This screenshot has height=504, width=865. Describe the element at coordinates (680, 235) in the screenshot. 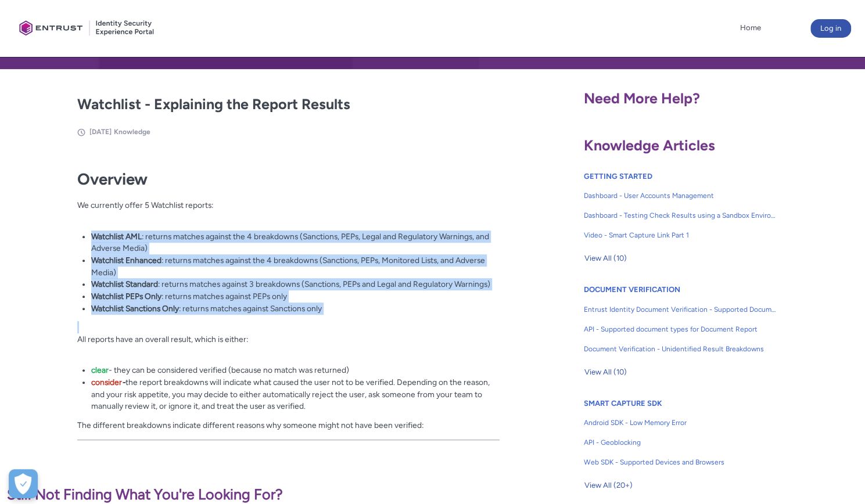

I see `span: Video - Smart Capture Link Part 1` at that location.